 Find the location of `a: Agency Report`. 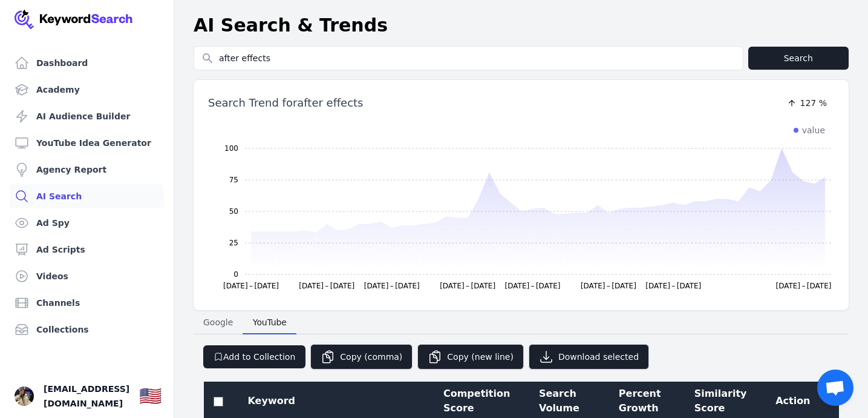

a: Agency Report is located at coordinates (87, 170).